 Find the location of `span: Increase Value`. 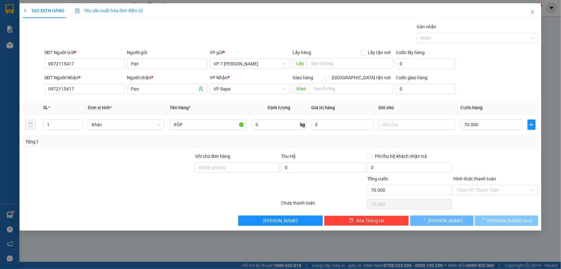

span: Increase Value is located at coordinates (79, 122).